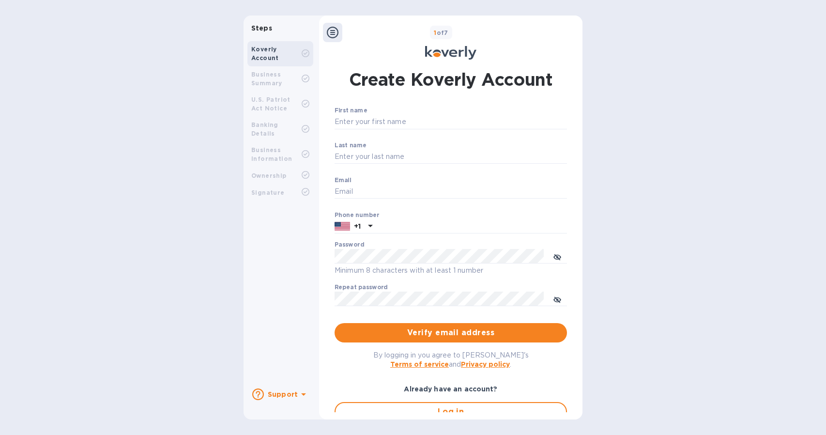 The height and width of the screenshot is (435, 826). What do you see at coordinates (283, 394) in the screenshot?
I see `b: Support` at bounding box center [283, 394].